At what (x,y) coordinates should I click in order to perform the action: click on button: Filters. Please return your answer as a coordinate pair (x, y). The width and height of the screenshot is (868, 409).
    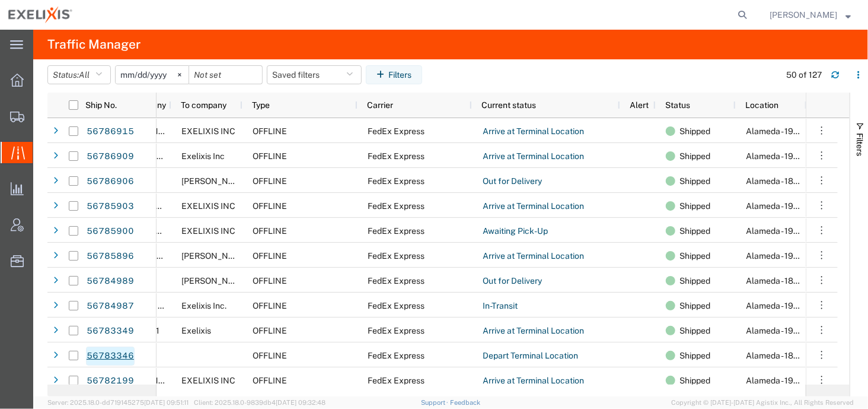
    Looking at the image, I should click on (394, 74).